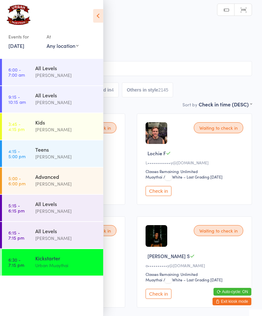  What do you see at coordinates (24, 37) in the screenshot?
I see `div: Events for` at bounding box center [24, 37].